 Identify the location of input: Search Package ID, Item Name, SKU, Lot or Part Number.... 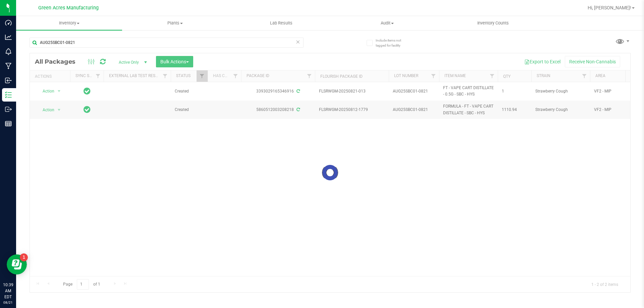
(167, 42).